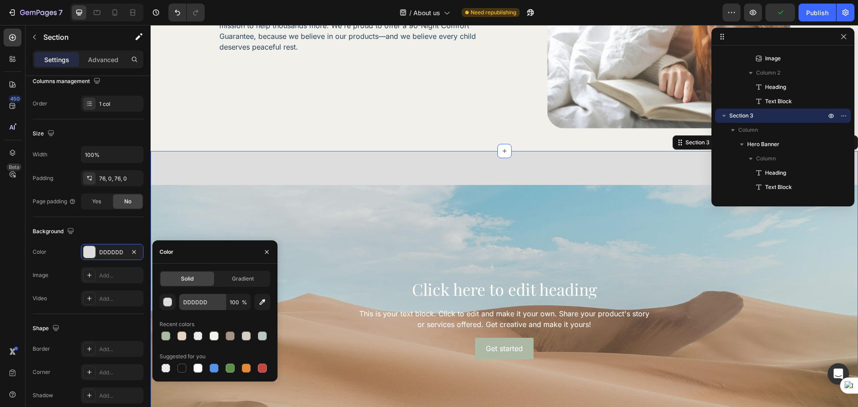 The width and height of the screenshot is (858, 407). What do you see at coordinates (547, 117) in the screenshot?
I see `div: Section 3` at bounding box center [547, 117].